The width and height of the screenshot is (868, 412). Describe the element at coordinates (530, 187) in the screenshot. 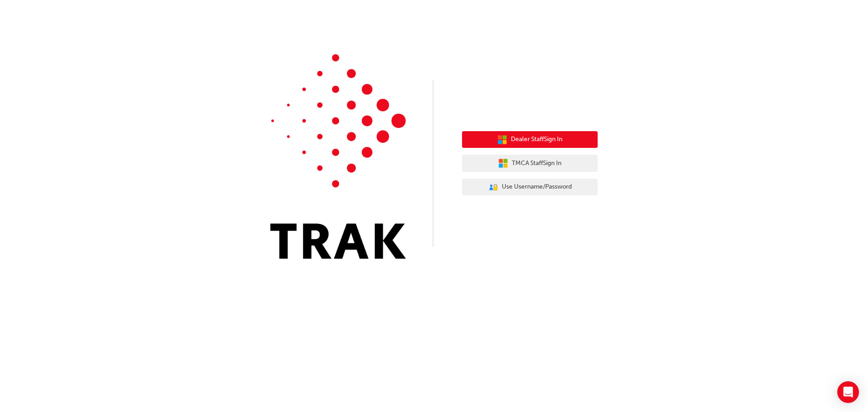

I see `button: Use Username/Password` at that location.